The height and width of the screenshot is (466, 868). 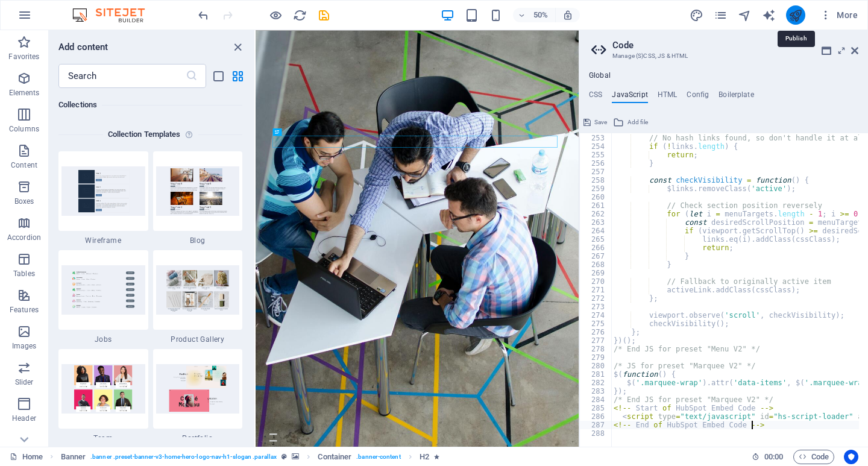 What do you see at coordinates (769, 15) in the screenshot?
I see `button: text_generator` at bounding box center [769, 15].